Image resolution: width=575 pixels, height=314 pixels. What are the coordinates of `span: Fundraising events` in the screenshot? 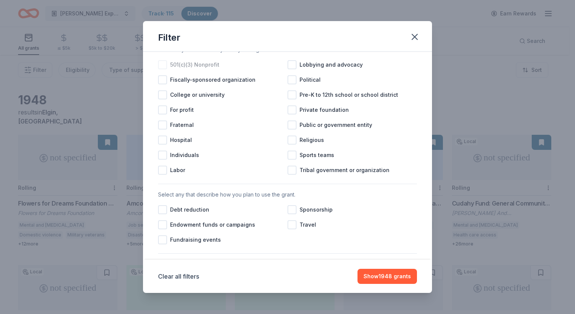 It's located at (195, 240).